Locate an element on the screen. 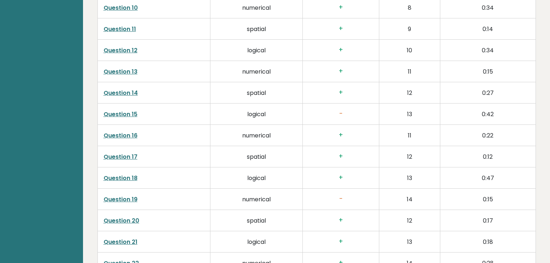  a: Question 12 is located at coordinates (121, 50).